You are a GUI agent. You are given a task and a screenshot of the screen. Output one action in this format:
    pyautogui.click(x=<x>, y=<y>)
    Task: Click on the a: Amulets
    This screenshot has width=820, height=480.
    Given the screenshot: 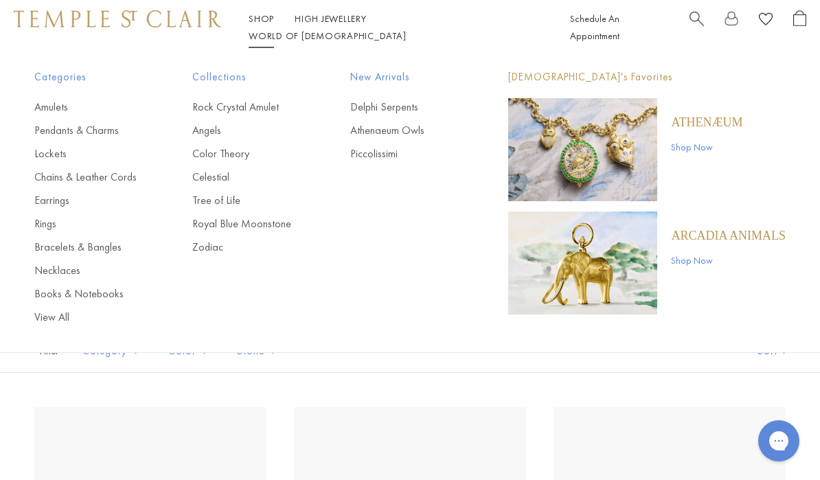 What is the action you would take?
    pyautogui.click(x=86, y=107)
    